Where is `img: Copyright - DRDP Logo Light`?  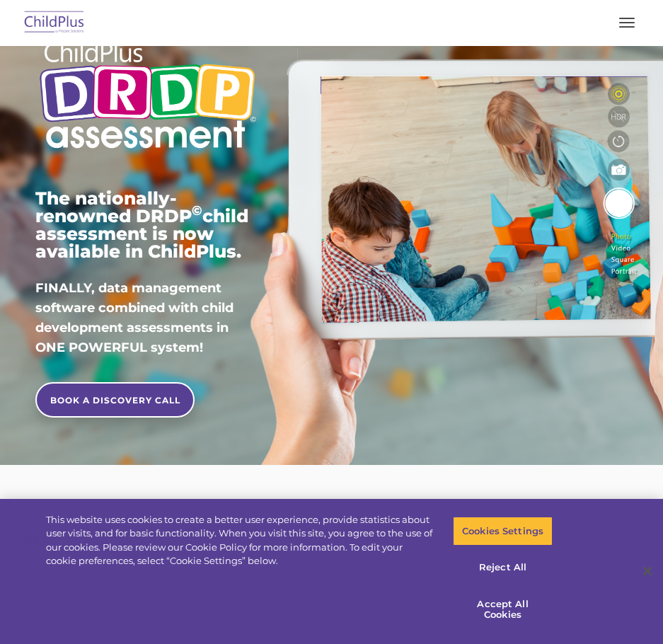 img: Copyright - DRDP Logo Light is located at coordinates (148, 97).